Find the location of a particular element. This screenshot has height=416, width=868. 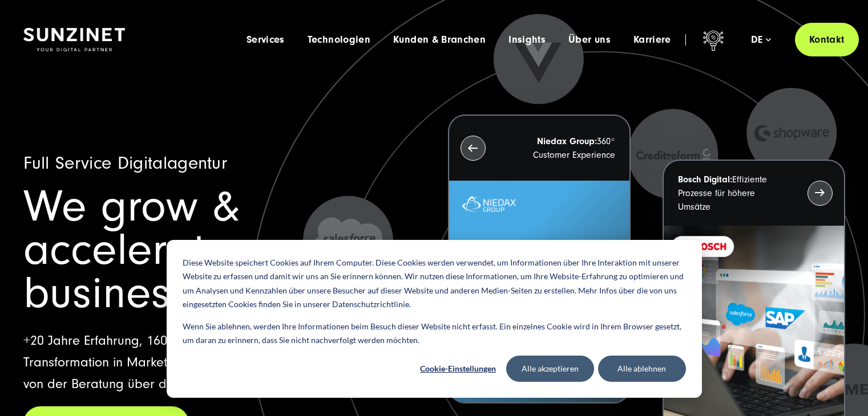

button: Cookie-Einstellungen is located at coordinates (458, 369).